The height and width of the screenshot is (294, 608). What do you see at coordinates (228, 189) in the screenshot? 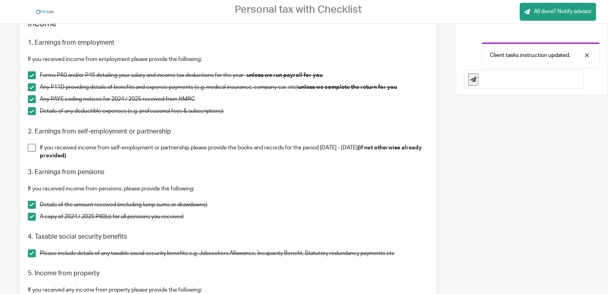
I see `p: If you received income from pensions, please provide the following:` at bounding box center [228, 189].